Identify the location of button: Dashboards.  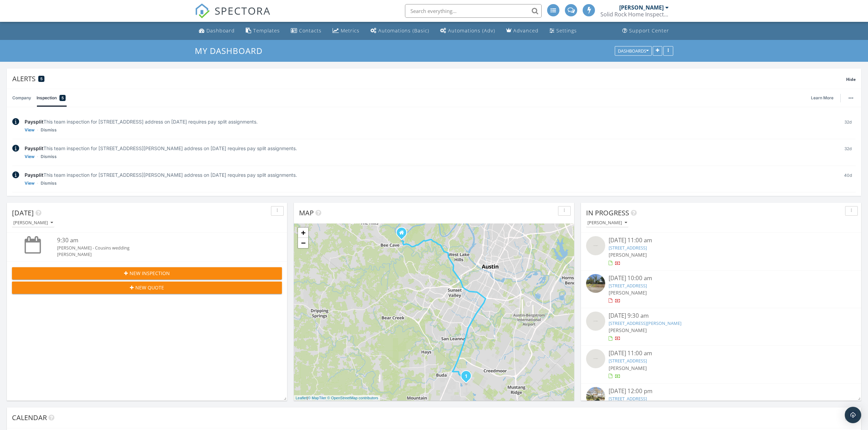
(633, 51).